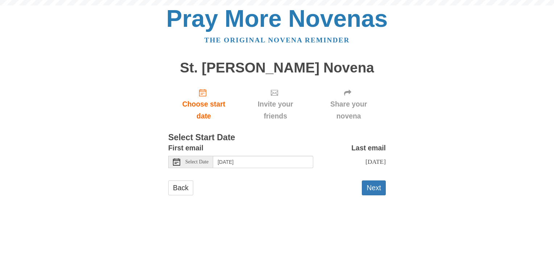 The image size is (554, 258). I want to click on a: Pray More Novenas, so click(277, 18).